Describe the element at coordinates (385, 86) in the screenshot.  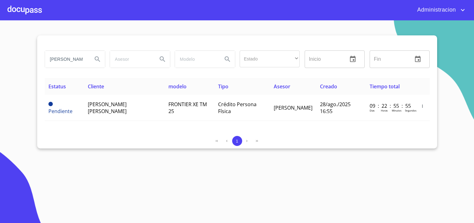
I see `span: Tiempo total` at that location.